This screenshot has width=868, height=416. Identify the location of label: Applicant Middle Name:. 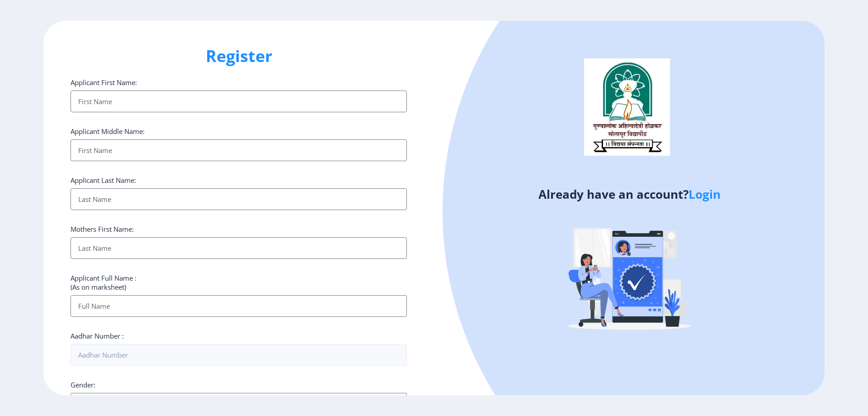
(107, 131).